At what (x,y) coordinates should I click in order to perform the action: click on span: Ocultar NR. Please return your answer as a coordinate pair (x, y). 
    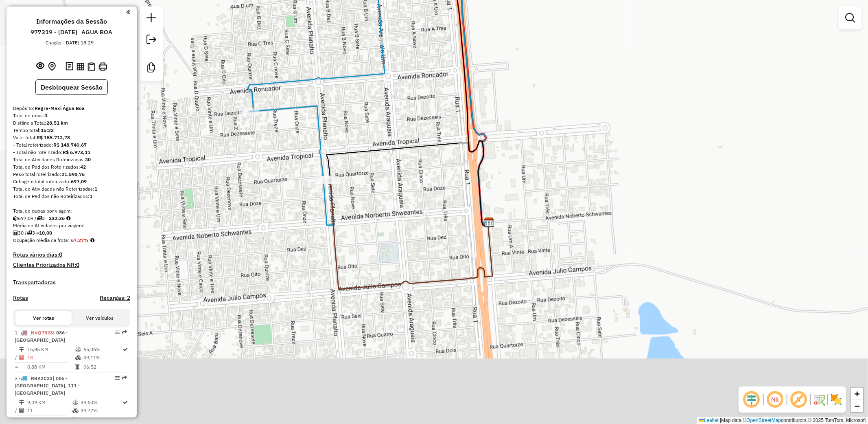
    Looking at the image, I should click on (775, 400).